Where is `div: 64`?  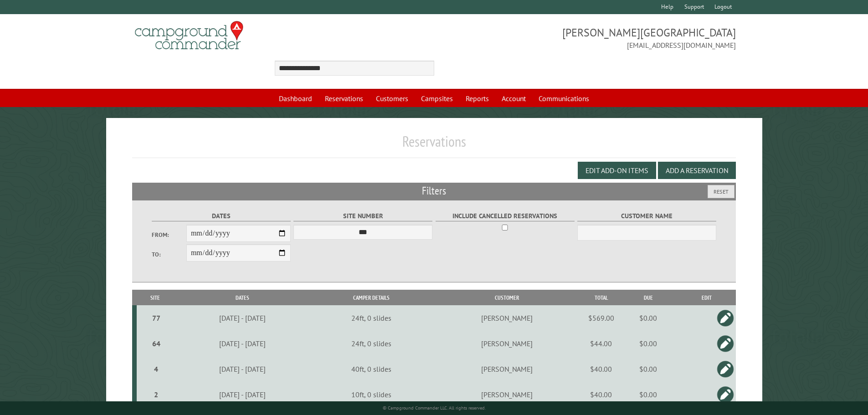 div: 64 is located at coordinates (157, 343).